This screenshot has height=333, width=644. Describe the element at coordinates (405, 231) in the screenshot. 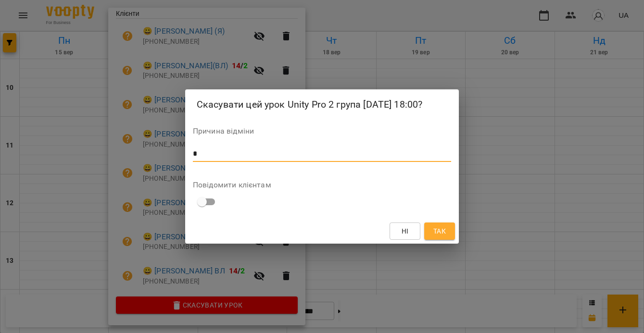

I see `span: Ні` at that location.